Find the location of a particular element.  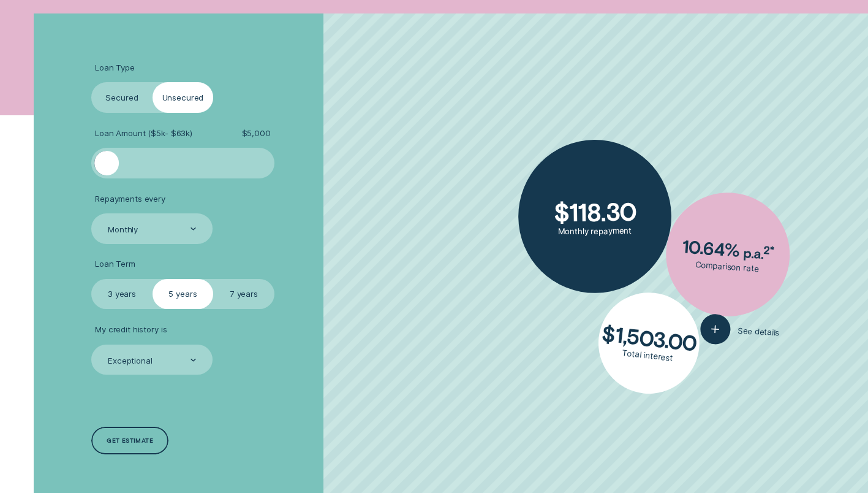

div: Monthly is located at coordinates (122, 229).